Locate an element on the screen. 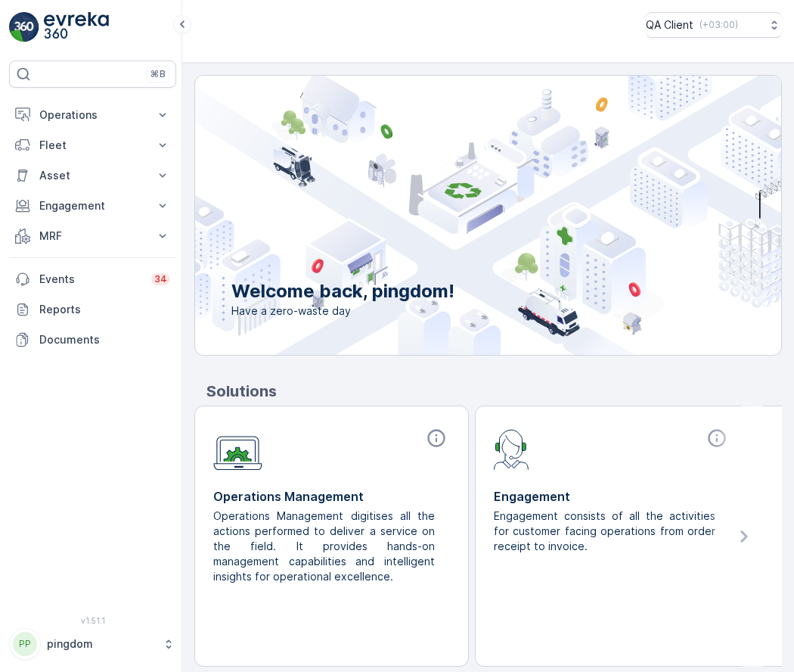 The image size is (794, 672). p: ⌘B is located at coordinates (158, 75).